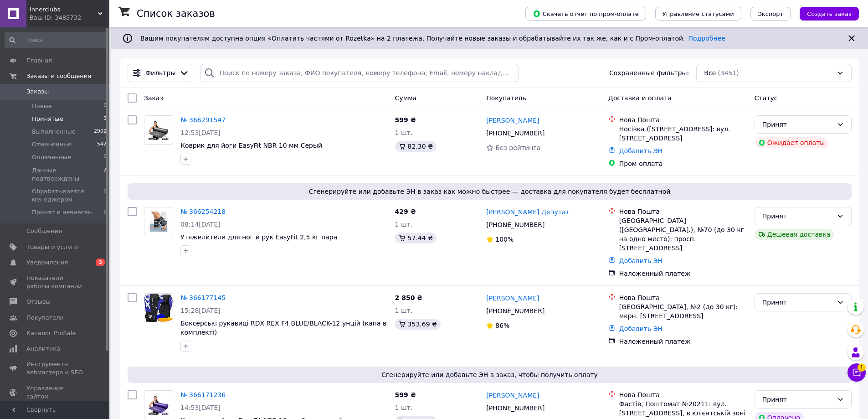 This screenshot has width=868, height=419. What do you see at coordinates (829, 14) in the screenshot?
I see `button: Создать заказ` at bounding box center [829, 14].